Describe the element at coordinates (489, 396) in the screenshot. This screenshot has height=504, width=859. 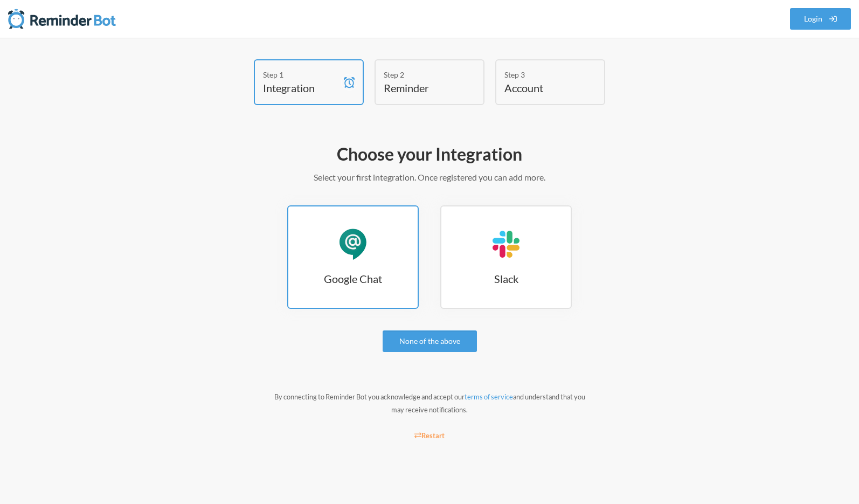
I see `a: terms of service` at that location.